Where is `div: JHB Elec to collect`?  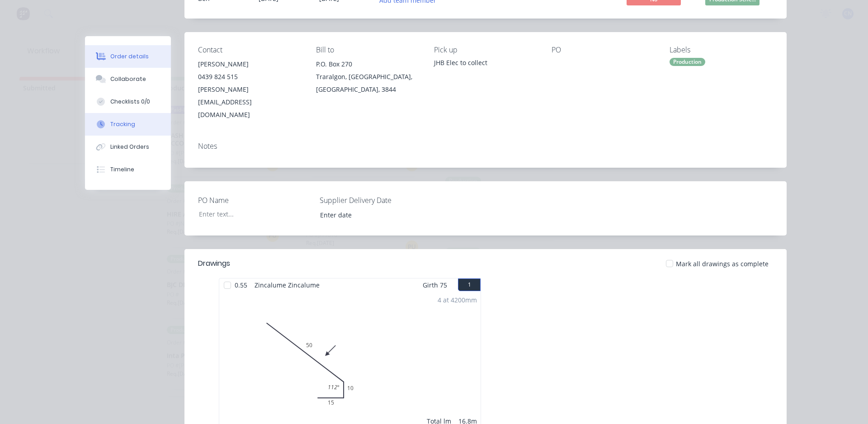 div: JHB Elec to collect is located at coordinates (486, 62).